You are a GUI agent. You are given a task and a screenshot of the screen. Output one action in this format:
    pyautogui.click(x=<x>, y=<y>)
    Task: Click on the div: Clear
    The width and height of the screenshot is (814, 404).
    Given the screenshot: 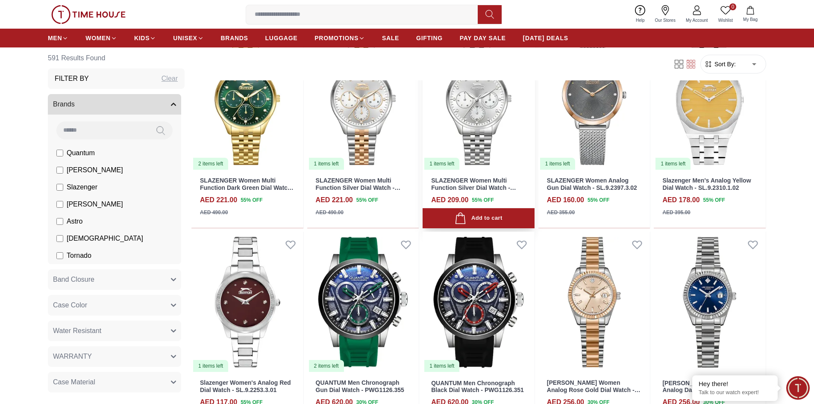 What is the action you would take?
    pyautogui.click(x=170, y=79)
    